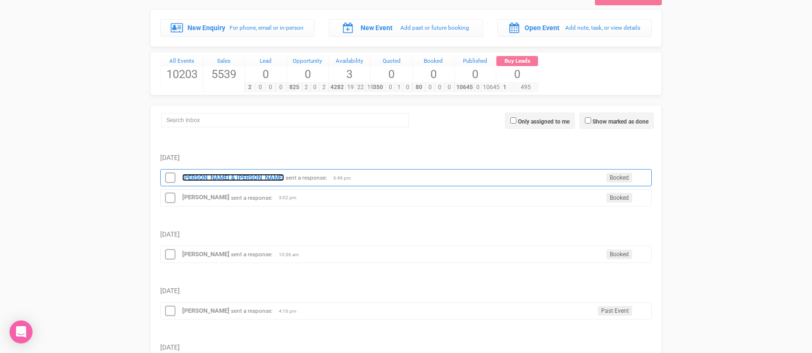 The height and width of the screenshot is (353, 812). Describe the element at coordinates (21, 332) in the screenshot. I see `div: Open Intercom Messenger` at that location.